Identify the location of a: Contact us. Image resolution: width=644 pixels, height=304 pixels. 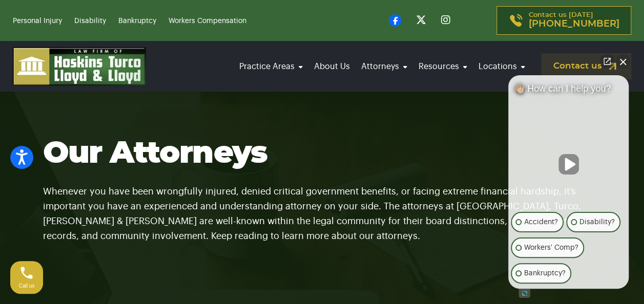
(586, 66).